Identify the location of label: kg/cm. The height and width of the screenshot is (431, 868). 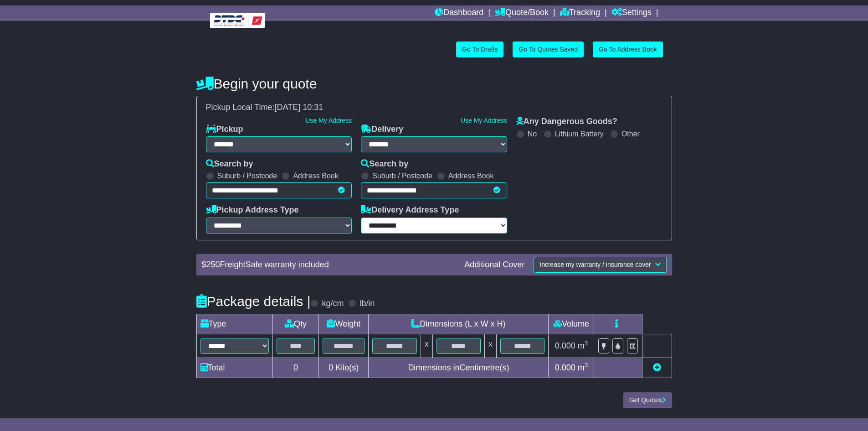
(332, 304).